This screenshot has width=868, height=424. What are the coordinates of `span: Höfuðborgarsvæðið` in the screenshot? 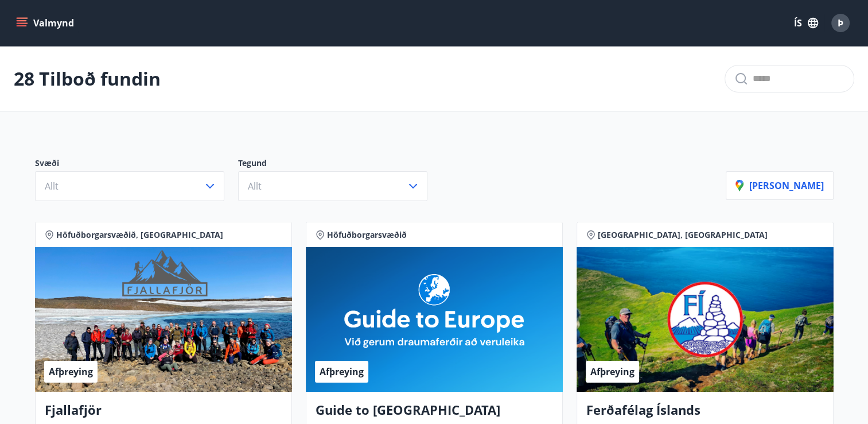 It's located at (367, 235).